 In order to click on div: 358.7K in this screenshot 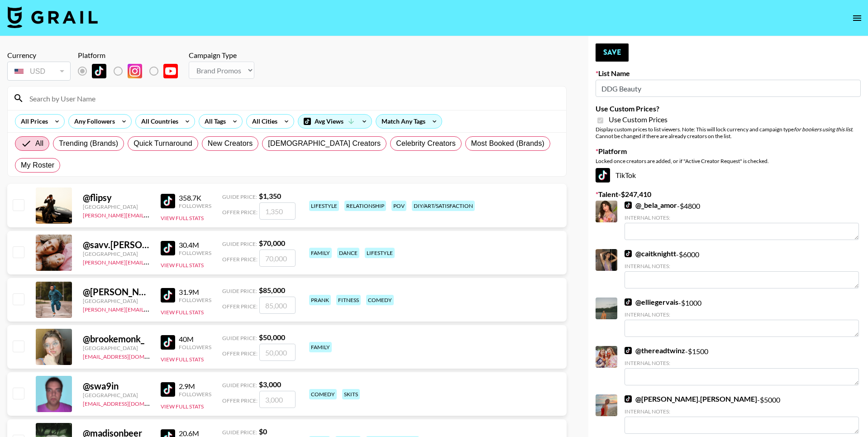, I will do `click(195, 198)`.